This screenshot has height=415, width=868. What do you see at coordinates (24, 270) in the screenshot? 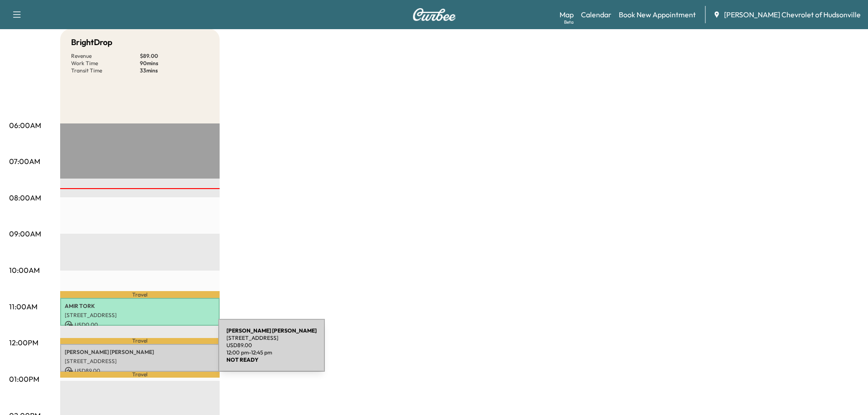
I see `p: 10:00AM` at bounding box center [24, 270].